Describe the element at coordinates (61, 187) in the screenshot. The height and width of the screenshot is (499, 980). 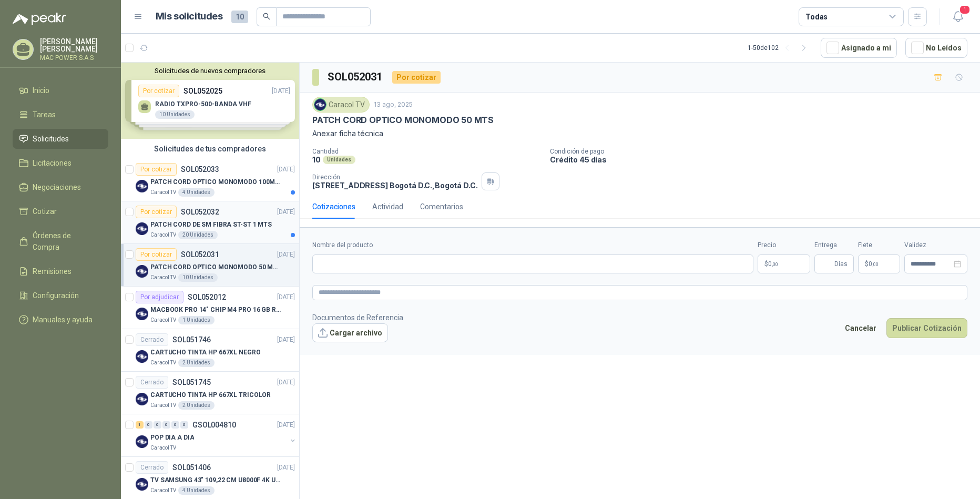
I see `a: Negociaciones` at that location.